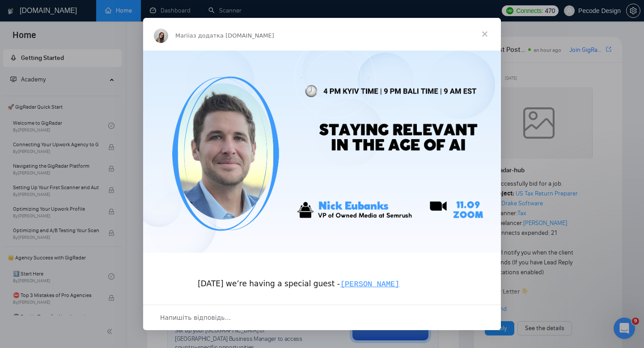 This screenshot has width=644, height=348. Describe the element at coordinates (161, 36) in the screenshot. I see `img: Profile image for Mariia` at that location.